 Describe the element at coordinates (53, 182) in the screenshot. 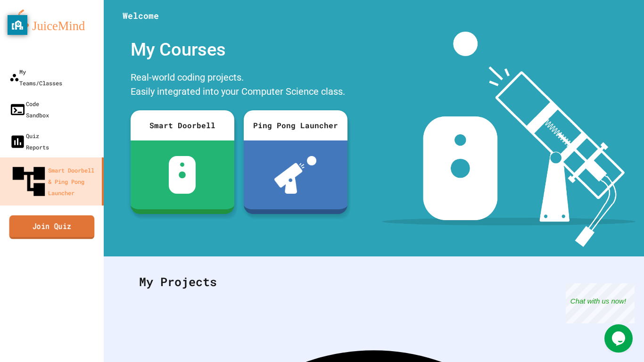

I see `div: Smart Doorbell & Ping Pong Launcher` at that location.